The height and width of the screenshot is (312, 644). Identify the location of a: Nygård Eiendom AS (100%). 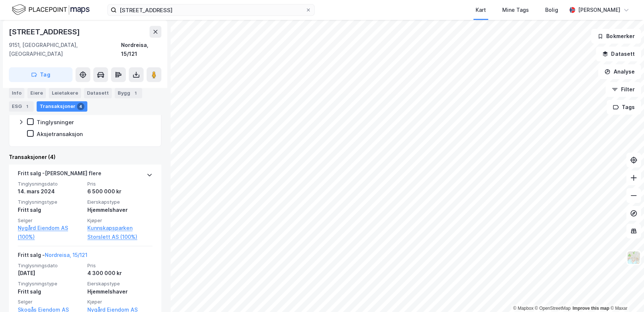
(50, 232).